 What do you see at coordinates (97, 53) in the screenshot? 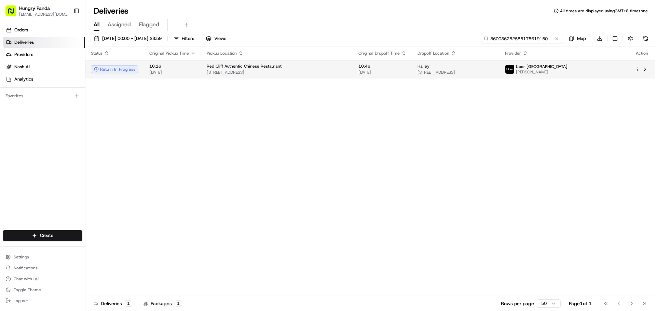
I see `span: Status` at bounding box center [97, 53].